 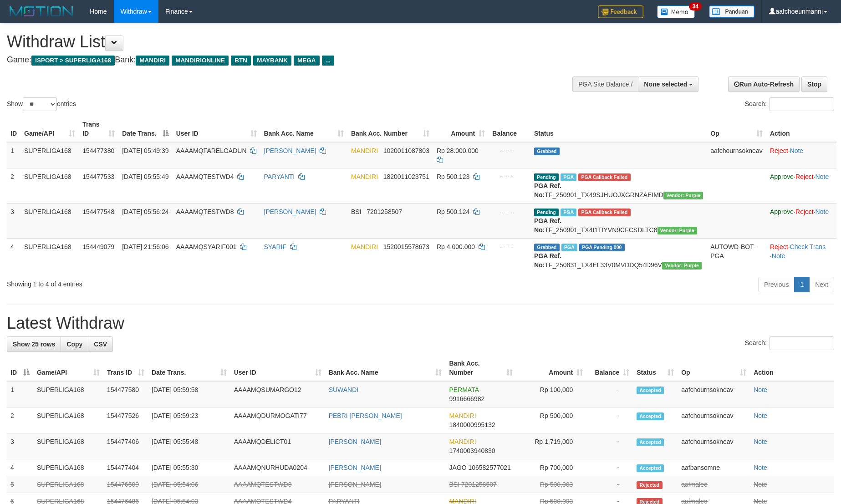 What do you see at coordinates (764, 84) in the screenshot?
I see `a: Run Auto-Refresh` at bounding box center [764, 84].